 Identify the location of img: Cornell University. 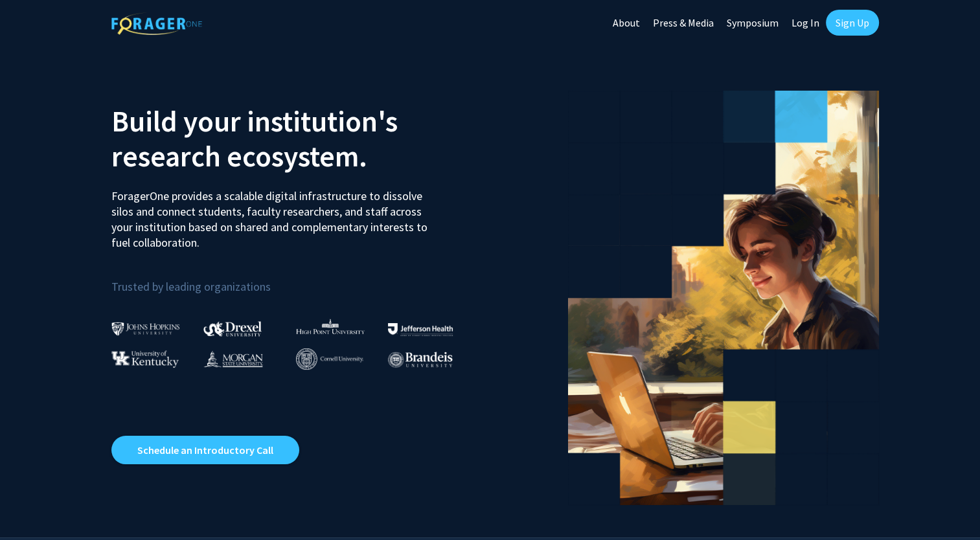
(330, 359).